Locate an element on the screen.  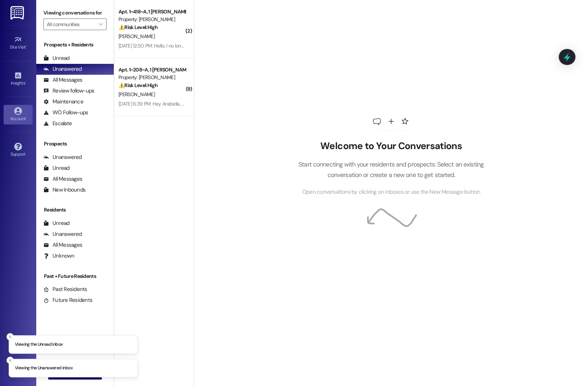
div: WO Follow-ups is located at coordinates (65, 113).